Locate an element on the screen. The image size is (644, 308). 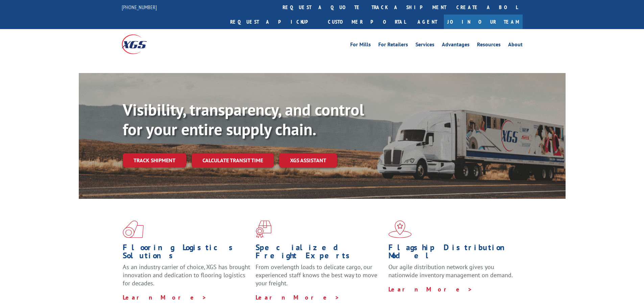
h1: Flagship Distribution Model is located at coordinates (452, 253).